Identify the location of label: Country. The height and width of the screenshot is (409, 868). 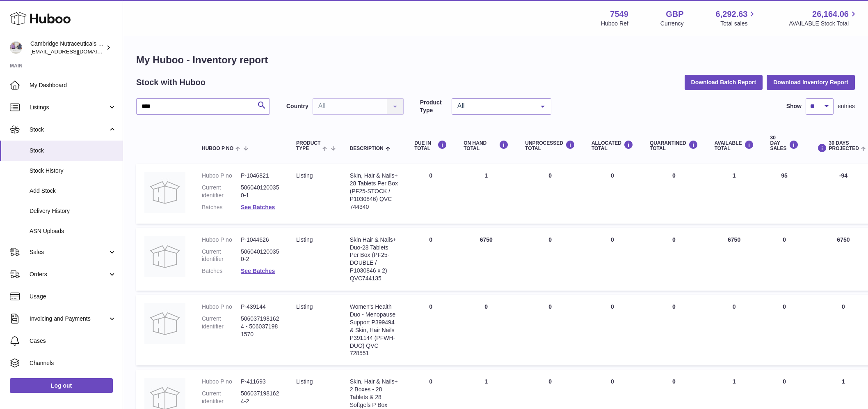
(298, 106).